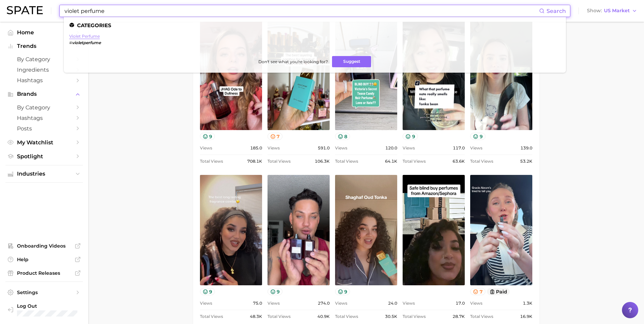  I want to click on input: Search here for a brand, industry, or ingredient, so click(301, 11).